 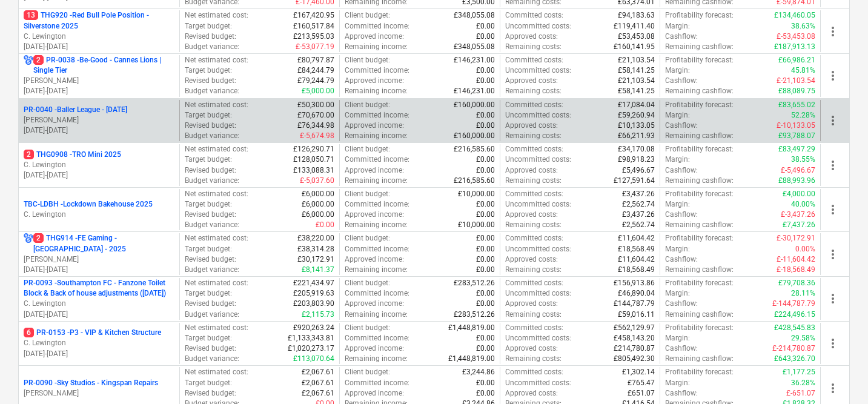 I want to click on p: C. Lewington, so click(x=99, y=343).